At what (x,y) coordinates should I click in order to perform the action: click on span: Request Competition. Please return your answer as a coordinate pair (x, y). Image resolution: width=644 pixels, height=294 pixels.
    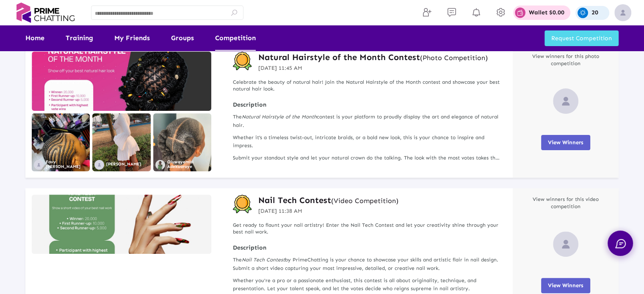
    Looking at the image, I should click on (581, 38).